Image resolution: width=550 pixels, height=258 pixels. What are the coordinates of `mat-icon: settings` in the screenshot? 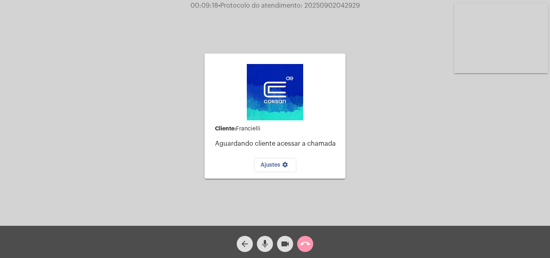 It's located at (285, 166).